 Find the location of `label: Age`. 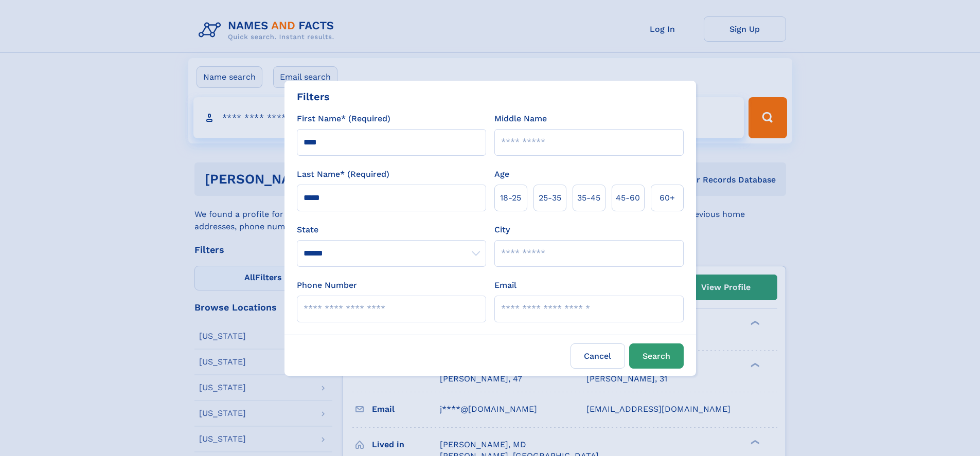

label: Age is located at coordinates (501, 174).